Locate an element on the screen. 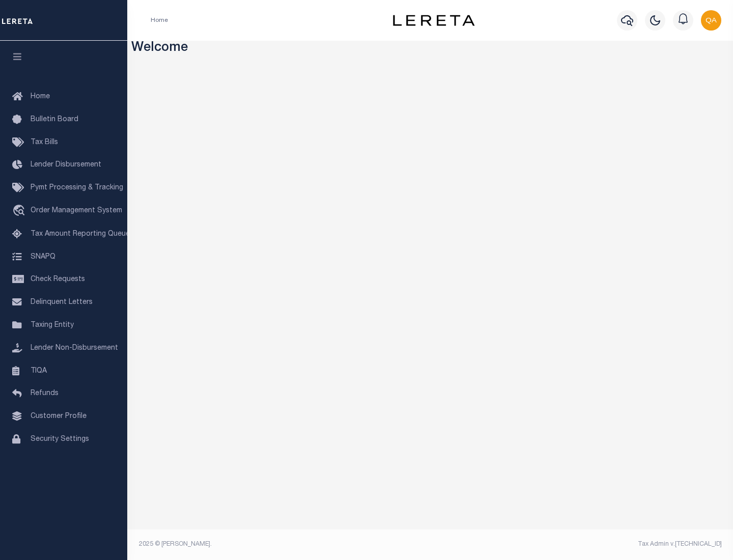 The height and width of the screenshot is (560, 733). span: Refunds is located at coordinates (44, 393).